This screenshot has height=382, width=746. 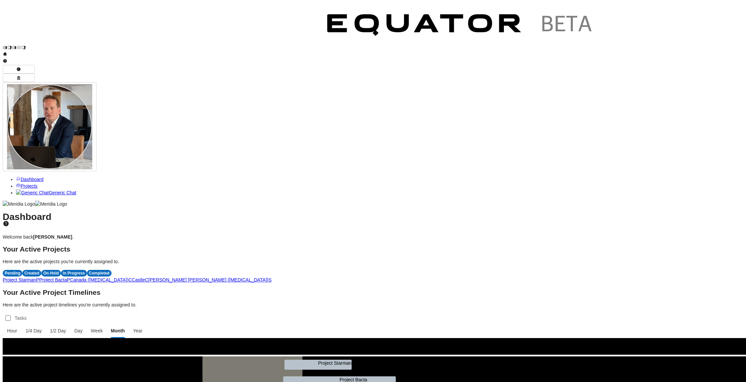 What do you see at coordinates (27, 186) in the screenshot?
I see `a: Projects` at bounding box center [27, 186].